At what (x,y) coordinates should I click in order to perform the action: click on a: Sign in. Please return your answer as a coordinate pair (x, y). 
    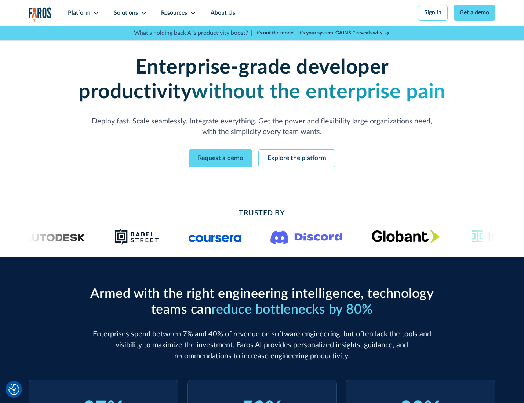
    Looking at the image, I should click on (432, 13).